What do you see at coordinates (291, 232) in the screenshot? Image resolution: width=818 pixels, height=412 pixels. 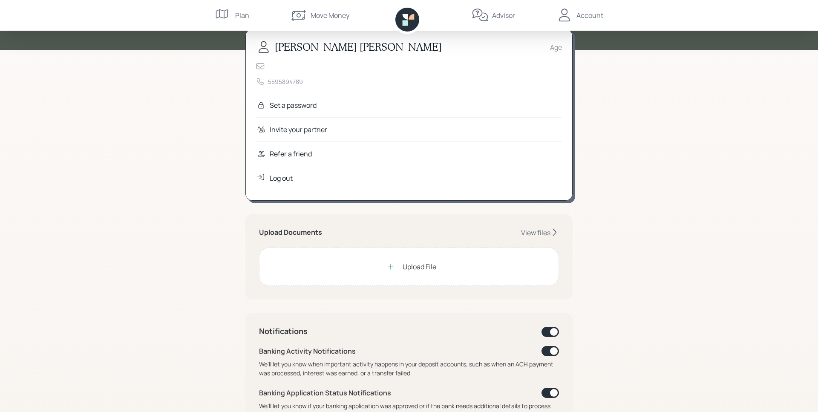 I see `h5: Upload Documents` at bounding box center [291, 232].